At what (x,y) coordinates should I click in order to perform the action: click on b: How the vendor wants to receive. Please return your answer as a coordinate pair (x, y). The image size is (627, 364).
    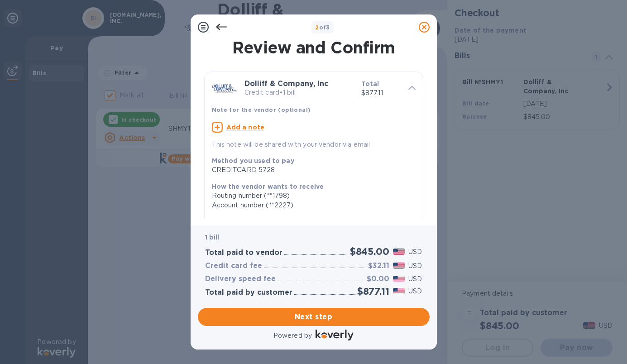
    Looking at the image, I should click on (268, 186).